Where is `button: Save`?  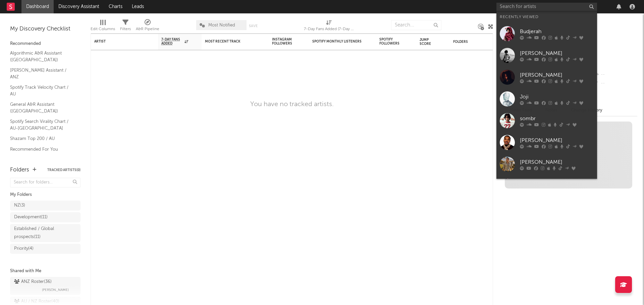
button: Save is located at coordinates (253, 25).